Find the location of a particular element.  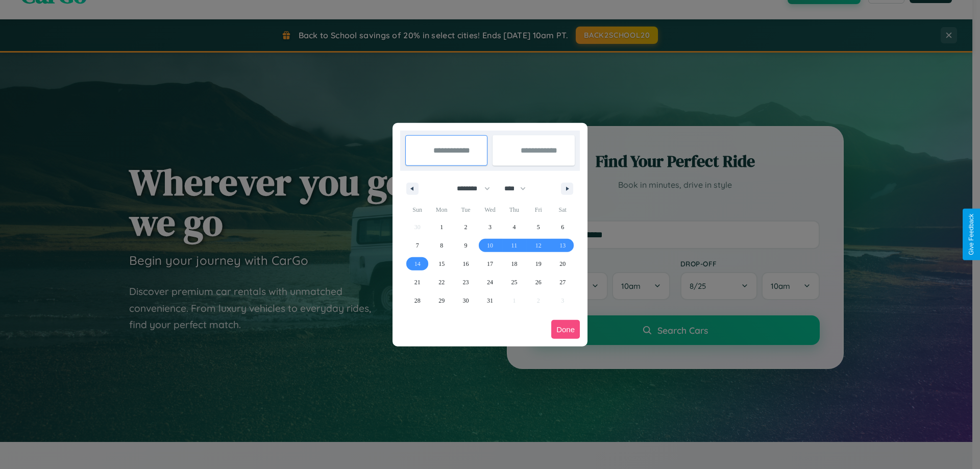

span: 14 is located at coordinates (418, 264).